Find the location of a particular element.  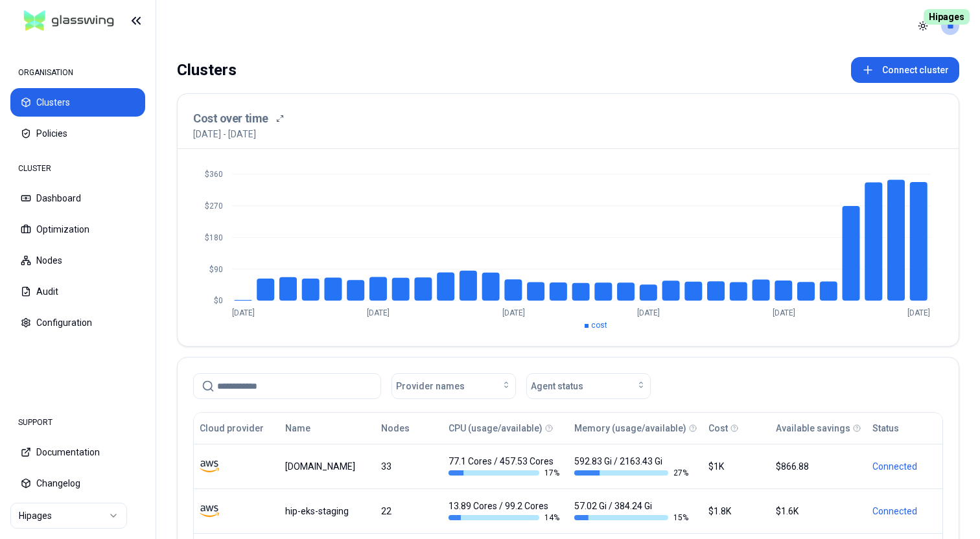

div: 22 is located at coordinates (408, 512).